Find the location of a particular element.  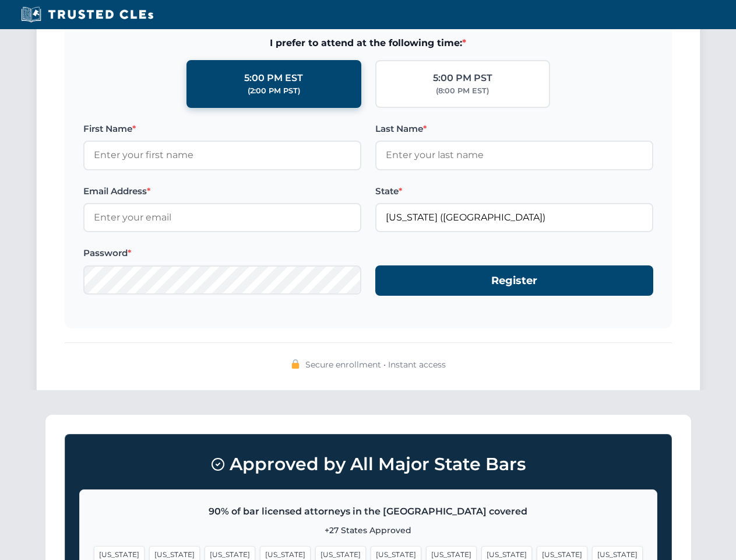

input: Enter your email is located at coordinates (222, 218).